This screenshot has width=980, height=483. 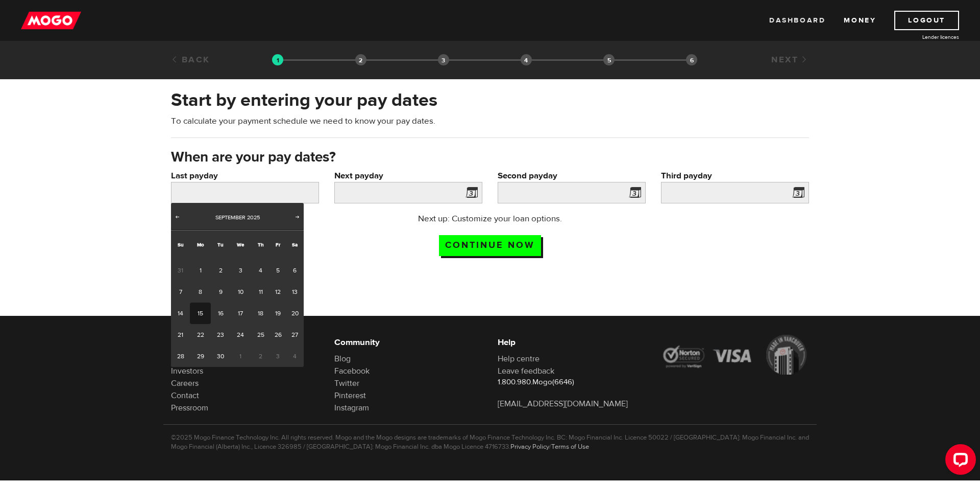 I want to click on a: 9, so click(x=220, y=292).